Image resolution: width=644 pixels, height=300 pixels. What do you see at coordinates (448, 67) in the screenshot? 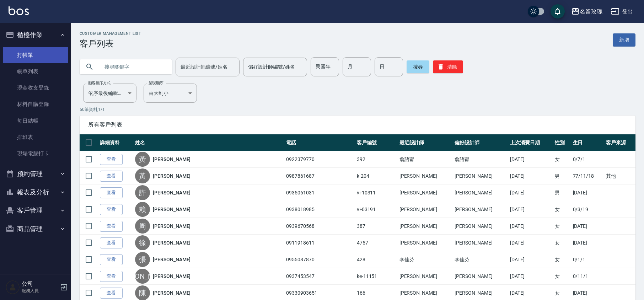
I see `button: 清除` at bounding box center [448, 67].